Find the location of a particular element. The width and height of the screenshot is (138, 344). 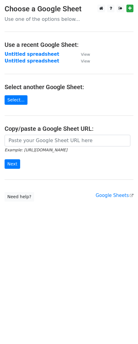

a: Need help? is located at coordinates (19, 197).